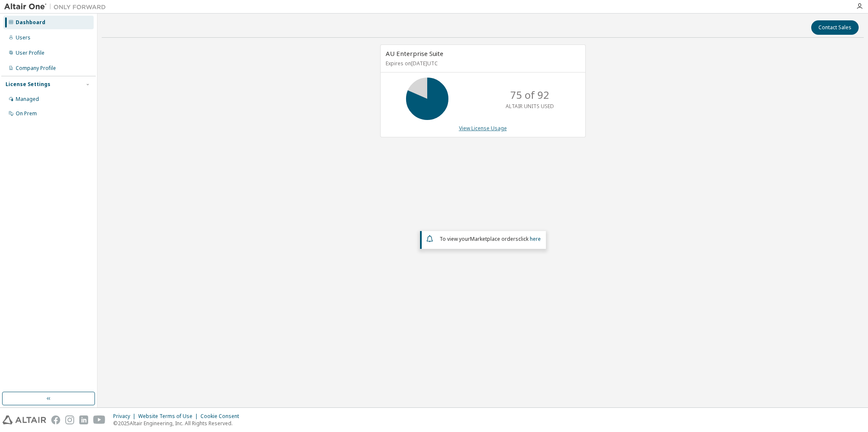 This screenshot has height=432, width=868. I want to click on p: © 2025 Altair Engineering, Inc. All Rights Reserved., so click(179, 423).